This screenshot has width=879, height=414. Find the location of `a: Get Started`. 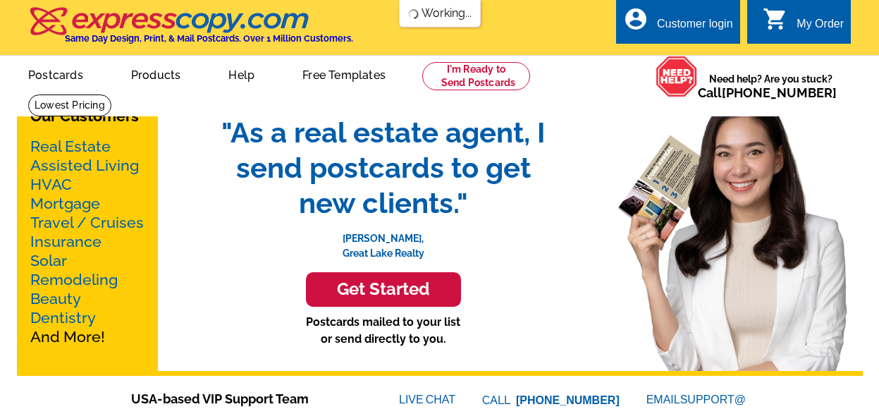

a: Get Started is located at coordinates (384, 289).